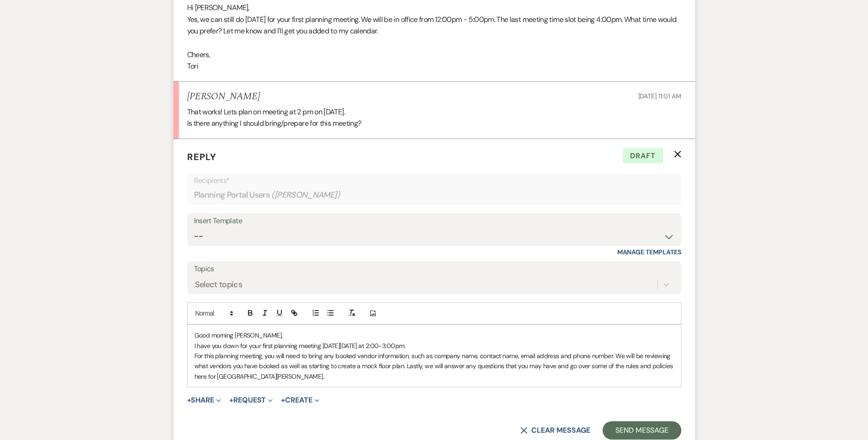  What do you see at coordinates (434, 221) in the screenshot?
I see `div: Insert Template` at bounding box center [434, 221].